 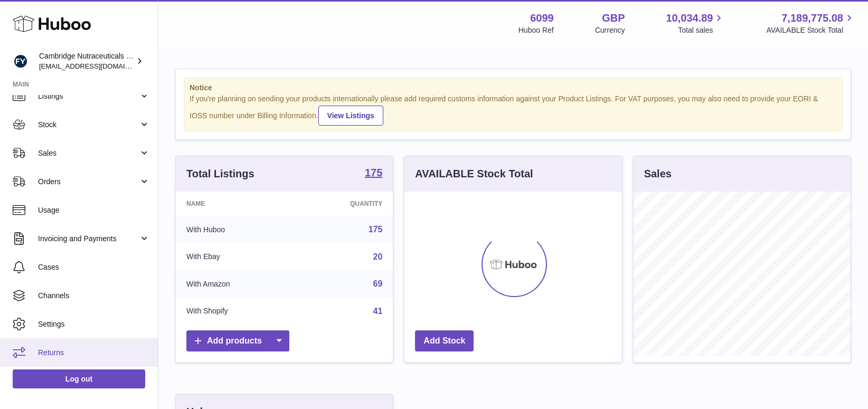 What do you see at coordinates (613, 18) in the screenshot?
I see `strong: GBP` at bounding box center [613, 18].